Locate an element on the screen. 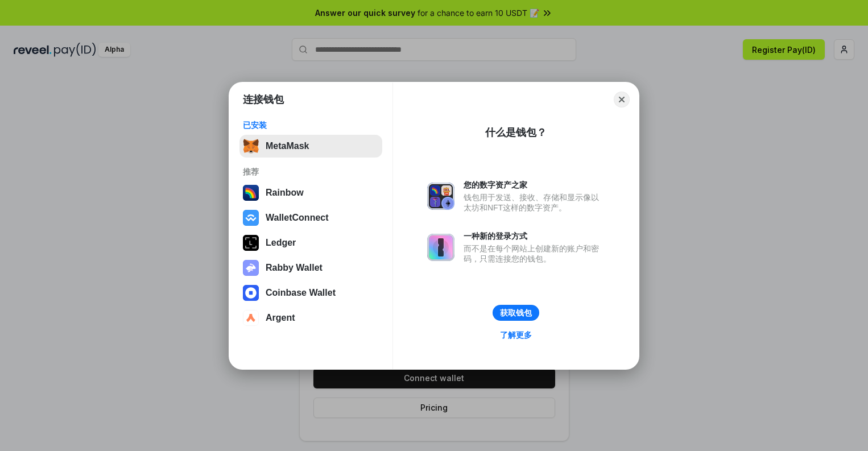 The height and width of the screenshot is (451, 868). div: 而不是在每个网站上创建新的账户和密码，只需连接您的钱包。 is located at coordinates (534, 254).